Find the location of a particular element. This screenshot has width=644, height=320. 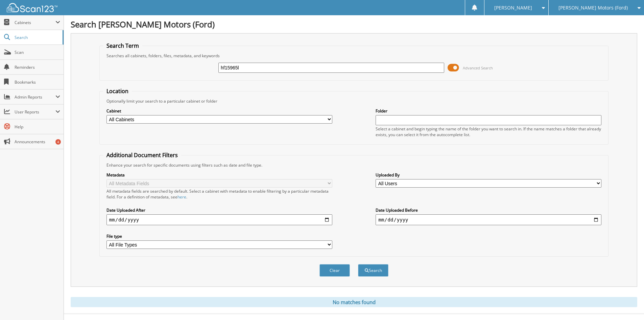

label: Cabinet is located at coordinates (220, 111).